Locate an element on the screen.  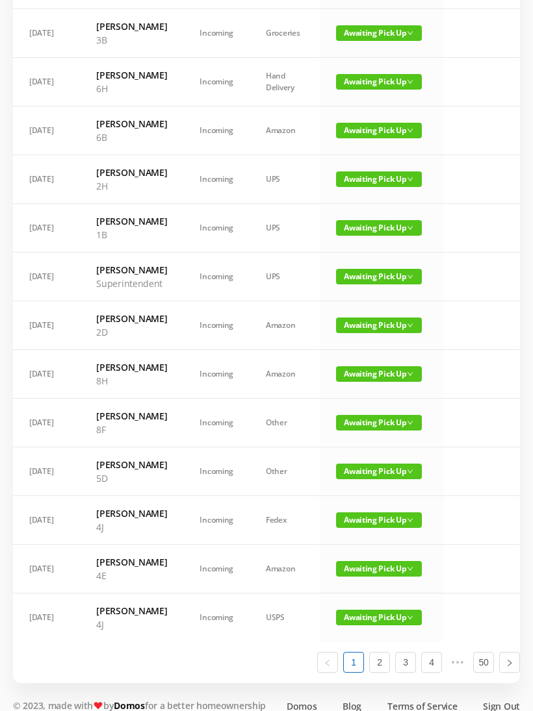
p: 6H is located at coordinates (131, 88).